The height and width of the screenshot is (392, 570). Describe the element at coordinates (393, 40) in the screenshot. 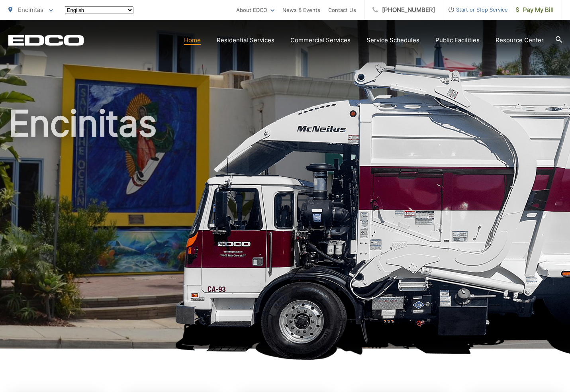

I see `a: Service Schedules` at that location.